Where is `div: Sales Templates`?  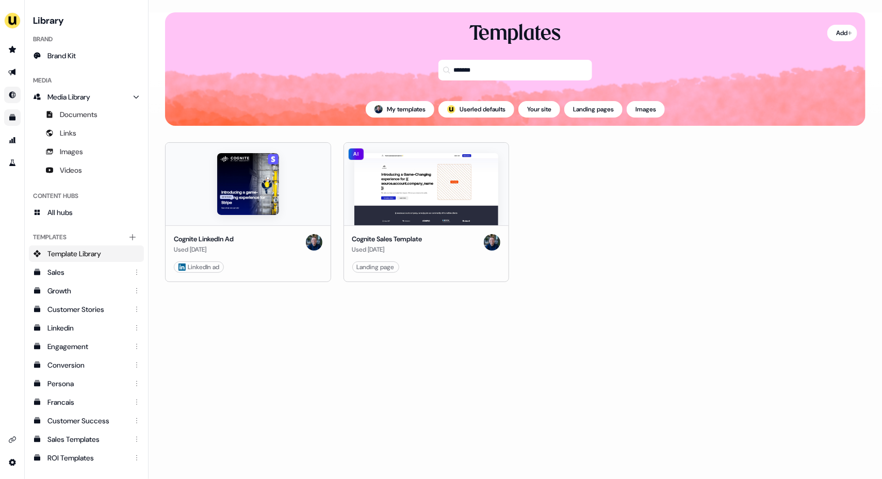 div: Sales Templates is located at coordinates (87, 440).